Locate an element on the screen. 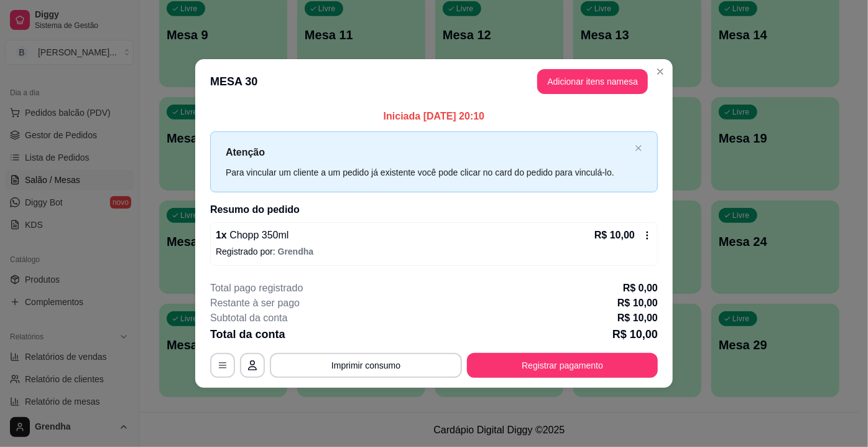  p: Registrado por: is located at coordinates (434, 251).